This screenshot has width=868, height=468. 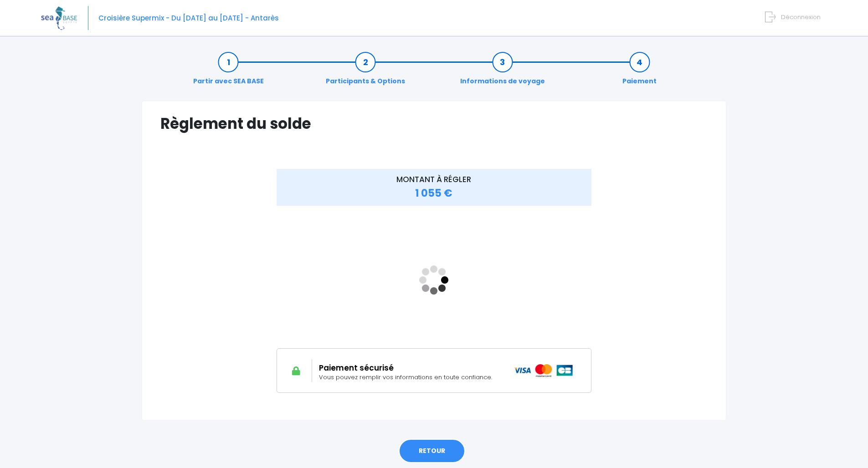 What do you see at coordinates (801, 17) in the screenshot?
I see `span: Déconnexion` at bounding box center [801, 17].